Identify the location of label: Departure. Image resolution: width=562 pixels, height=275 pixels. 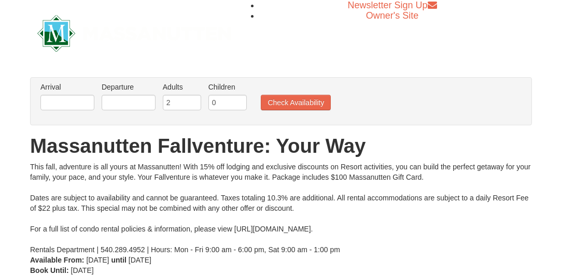
(129, 87).